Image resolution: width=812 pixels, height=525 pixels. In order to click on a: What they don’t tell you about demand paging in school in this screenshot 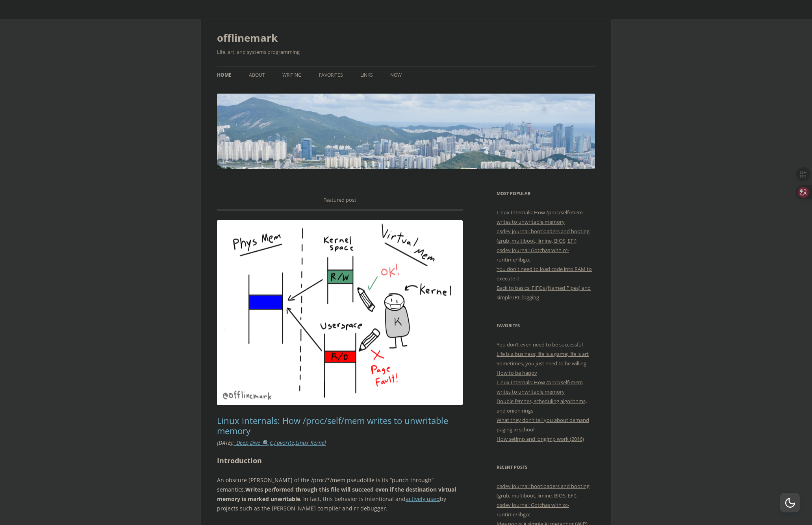, I will do `click(542, 425)`.